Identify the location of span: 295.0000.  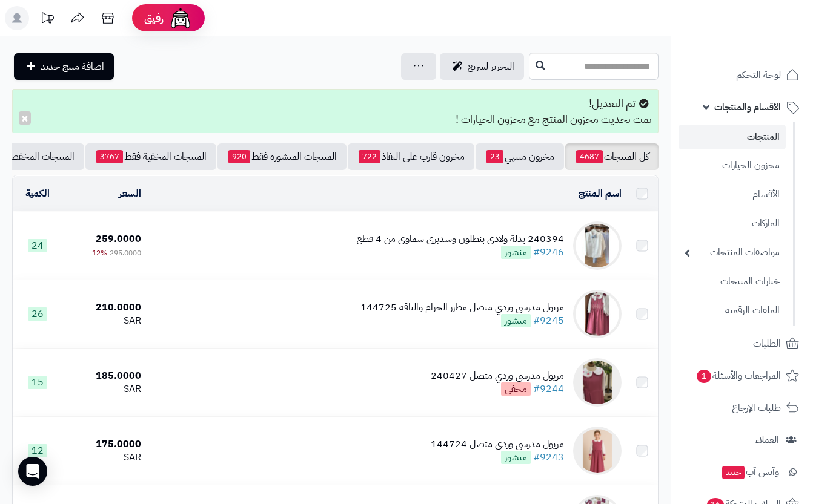
(125, 253).